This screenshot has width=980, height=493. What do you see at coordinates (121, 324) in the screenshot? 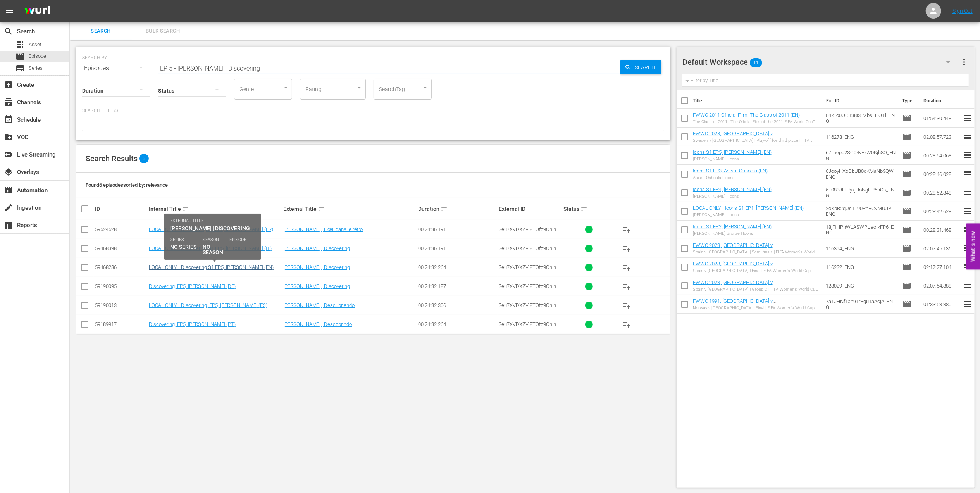
I see `div: 59189917` at bounding box center [121, 324].